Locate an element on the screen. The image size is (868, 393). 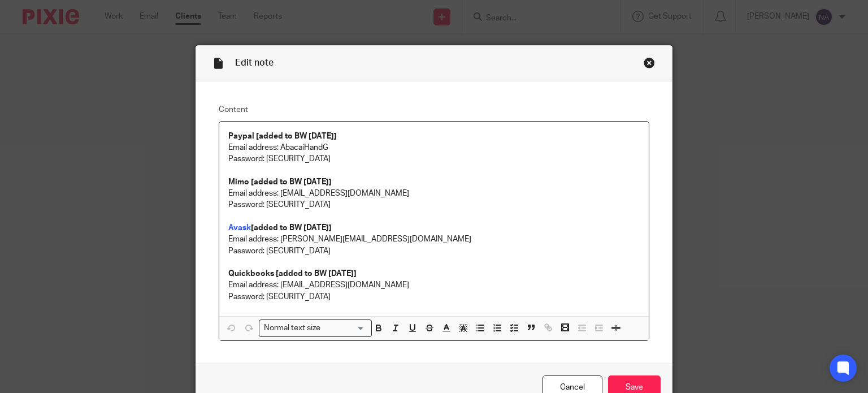
span: Edit note is located at coordinates (254, 63).